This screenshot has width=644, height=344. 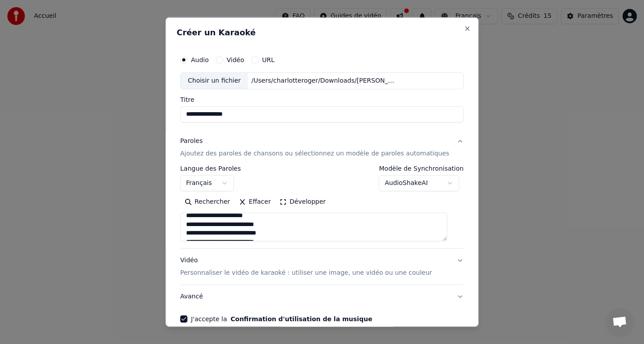 What do you see at coordinates (191, 141) in the screenshot?
I see `div: Paroles` at bounding box center [191, 141].